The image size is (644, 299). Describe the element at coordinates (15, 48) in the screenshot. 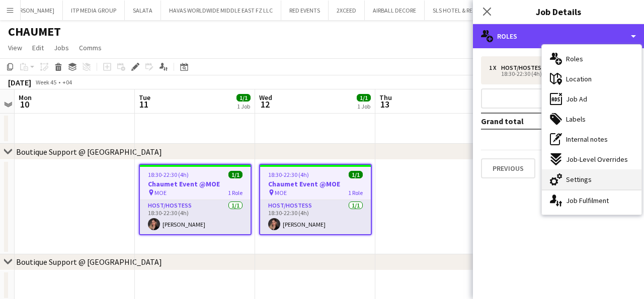

I see `a: View` at that location.